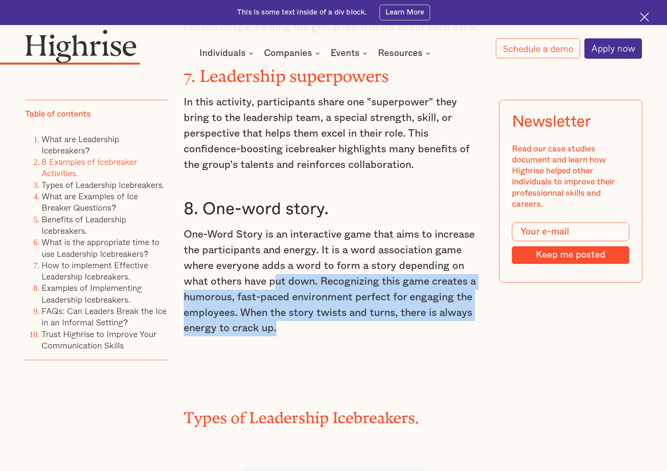 This screenshot has width=667, height=471. I want to click on img: Highrise logo, so click(81, 46).